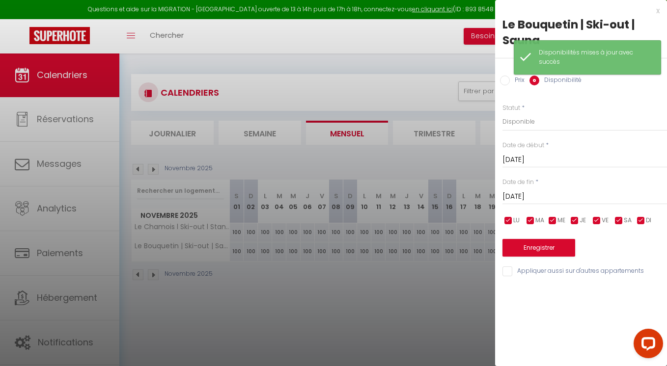 The image size is (667, 366). Describe the element at coordinates (582, 220) in the screenshot. I see `span: JE` at that location.